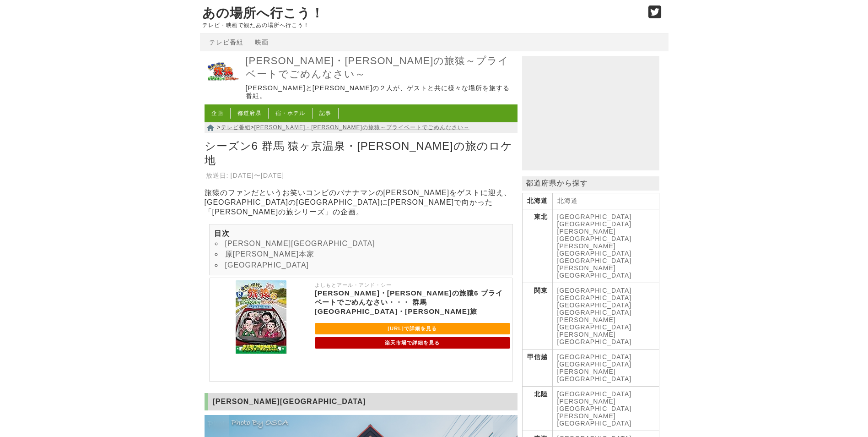 The width and height of the screenshot is (868, 437). I want to click on a: 企画, so click(217, 113).